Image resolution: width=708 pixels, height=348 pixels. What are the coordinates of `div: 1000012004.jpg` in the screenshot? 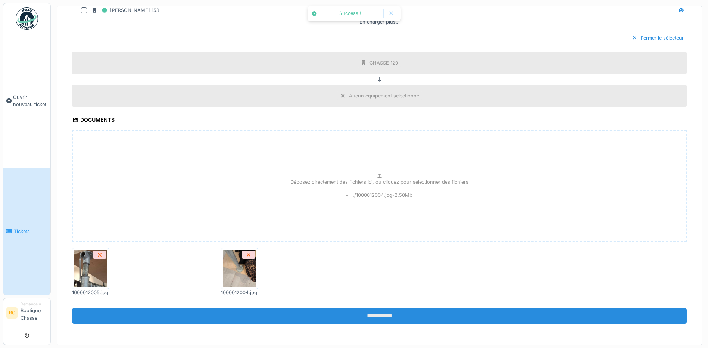 It's located at (240, 292).